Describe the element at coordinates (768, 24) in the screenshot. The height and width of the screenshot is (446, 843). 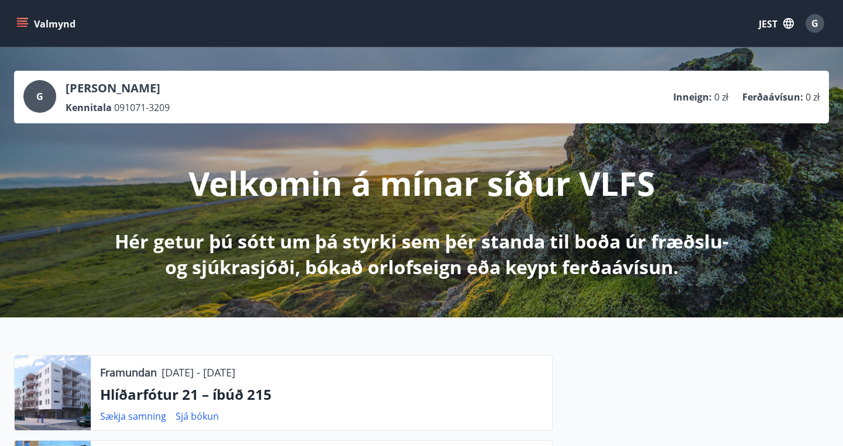
I see `font: JEST` at that location.